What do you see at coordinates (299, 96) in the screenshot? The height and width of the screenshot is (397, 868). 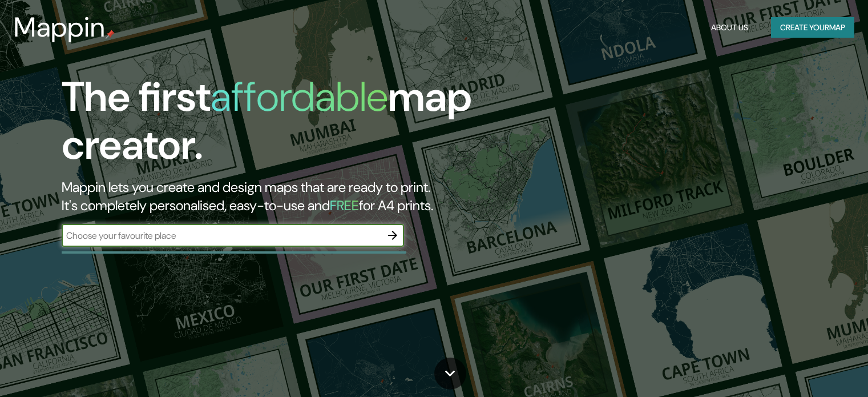 I see `h1: affordable` at bounding box center [299, 96].